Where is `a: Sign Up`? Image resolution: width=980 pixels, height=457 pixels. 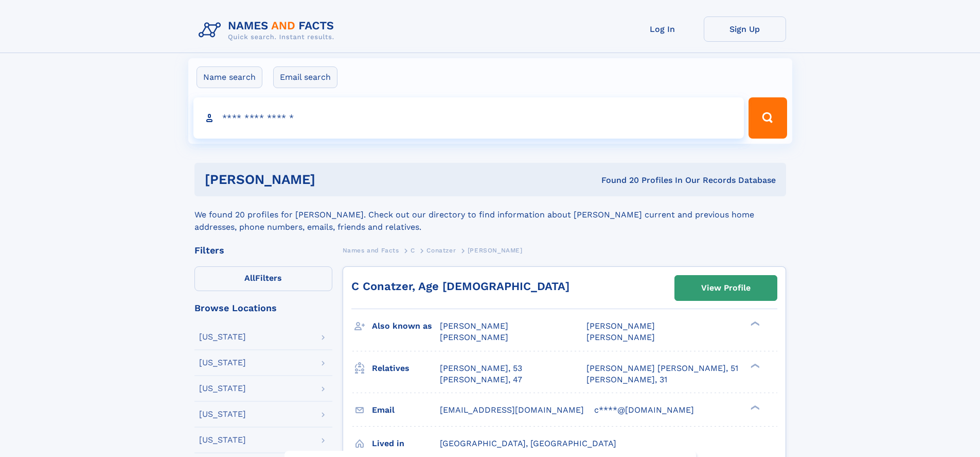
a: Sign Up is located at coordinates (745, 29).